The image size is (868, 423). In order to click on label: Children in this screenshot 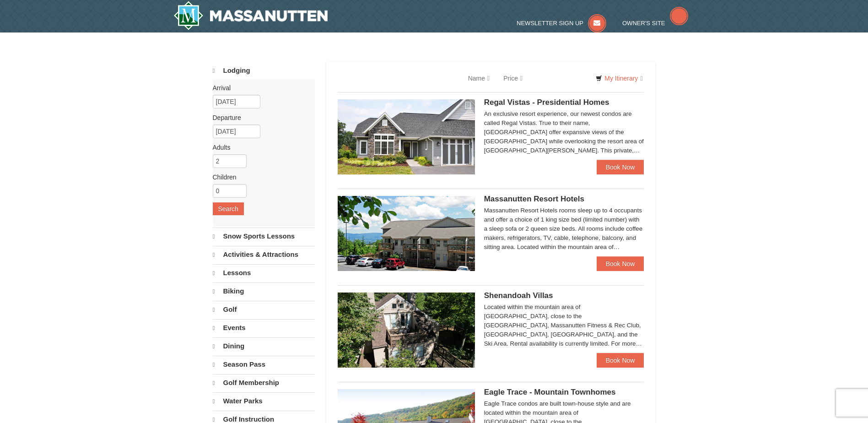, I will do `click(260, 178)`.